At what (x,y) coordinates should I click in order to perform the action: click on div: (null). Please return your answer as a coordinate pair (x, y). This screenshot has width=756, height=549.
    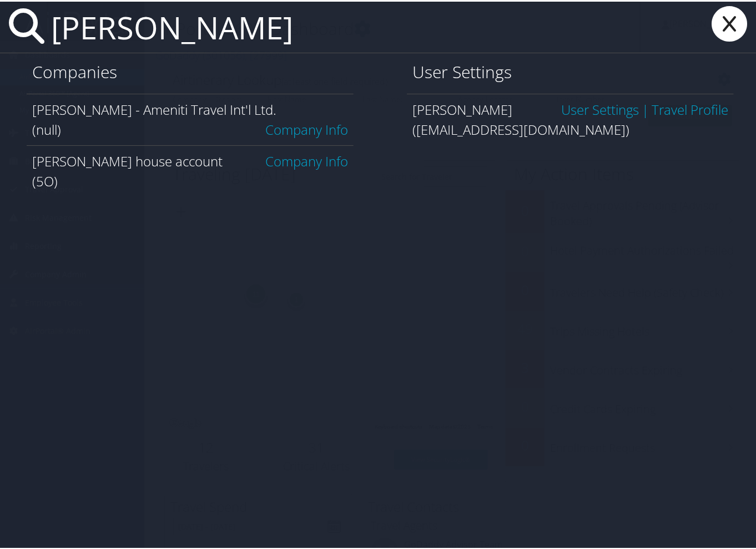
    Looking at the image, I should click on (190, 128).